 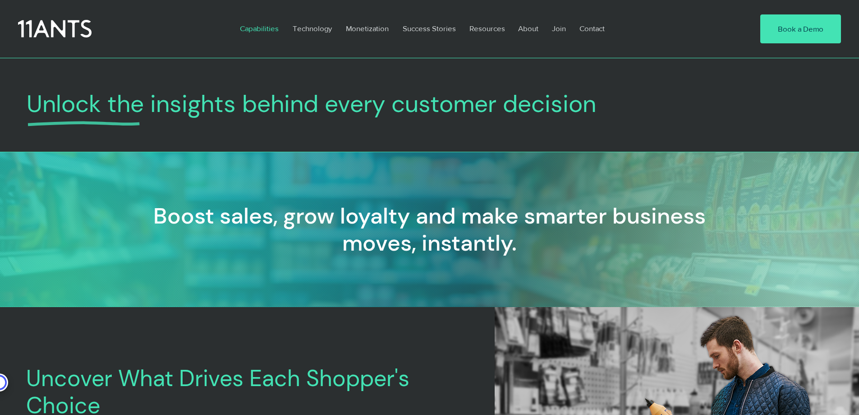 I want to click on a: Success Stories, so click(x=429, y=28).